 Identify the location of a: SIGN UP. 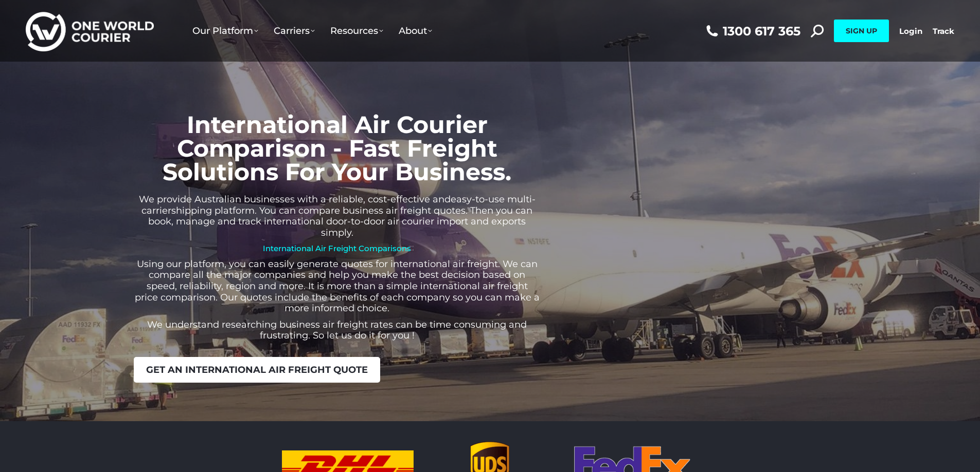
(861, 31).